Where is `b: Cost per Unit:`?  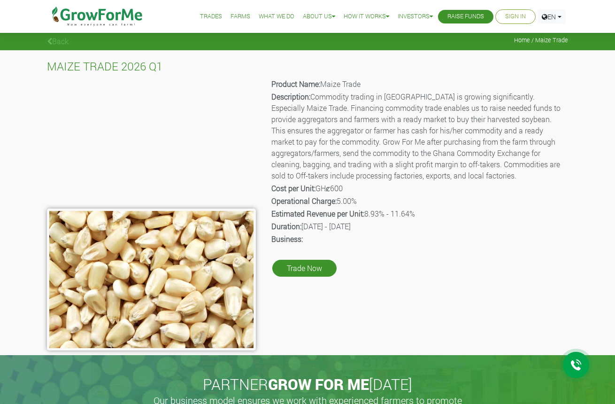
b: Cost per Unit: is located at coordinates (293, 188).